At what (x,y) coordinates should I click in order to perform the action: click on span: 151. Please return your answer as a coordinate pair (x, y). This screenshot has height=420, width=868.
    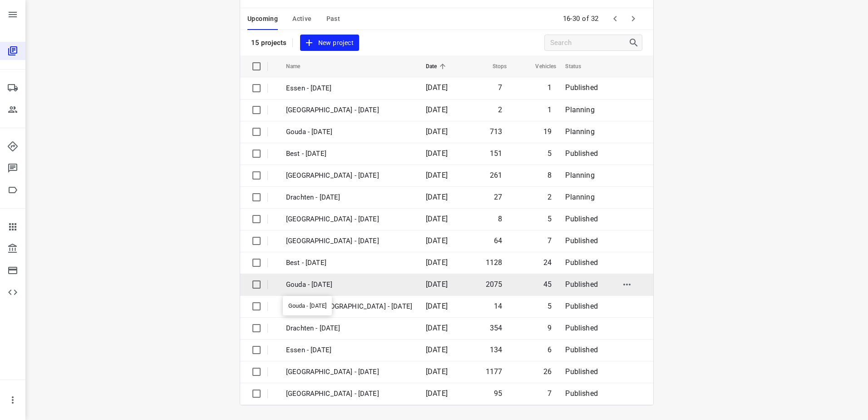
    Looking at the image, I should click on (497, 153).